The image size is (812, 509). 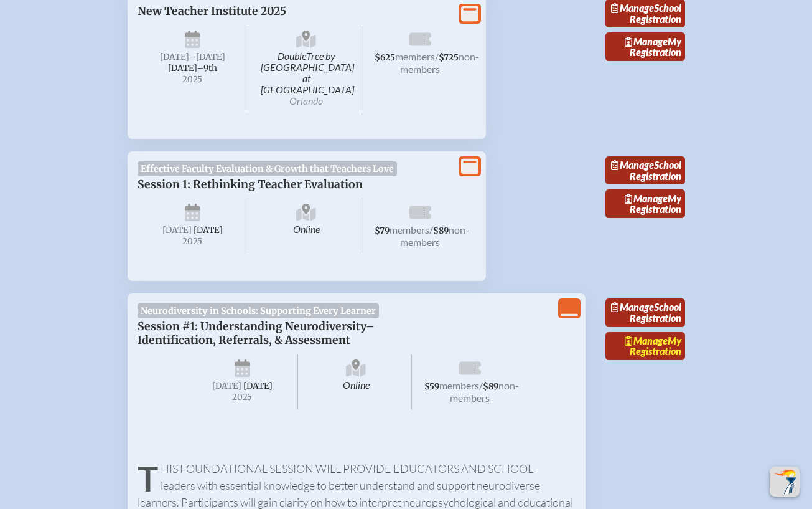 I want to click on p: New Teacher Institute 2025, so click(x=295, y=11).